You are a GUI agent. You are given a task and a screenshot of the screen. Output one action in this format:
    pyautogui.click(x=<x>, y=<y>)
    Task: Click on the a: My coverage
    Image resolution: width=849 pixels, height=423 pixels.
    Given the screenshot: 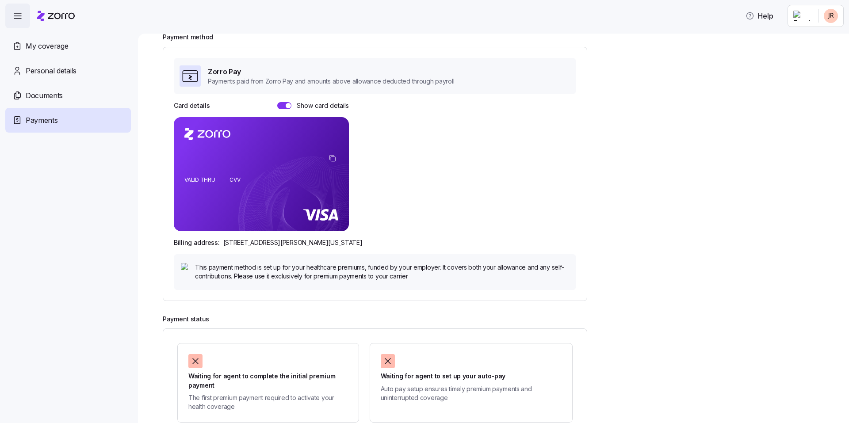 What is the action you would take?
    pyautogui.click(x=68, y=46)
    